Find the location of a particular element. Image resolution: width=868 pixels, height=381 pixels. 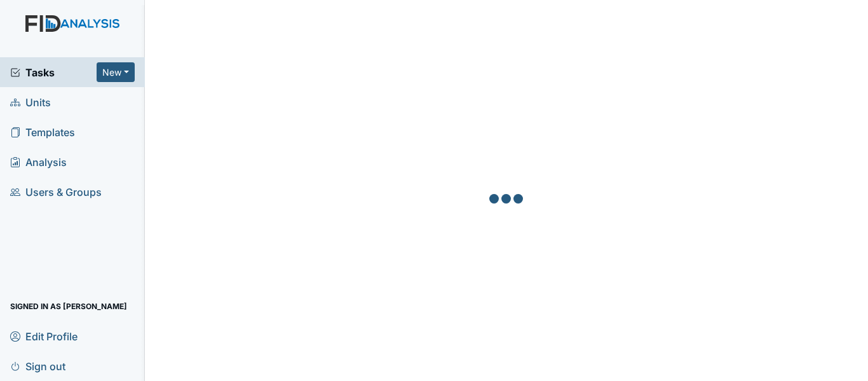

span: Tasks is located at coordinates (54, 72).